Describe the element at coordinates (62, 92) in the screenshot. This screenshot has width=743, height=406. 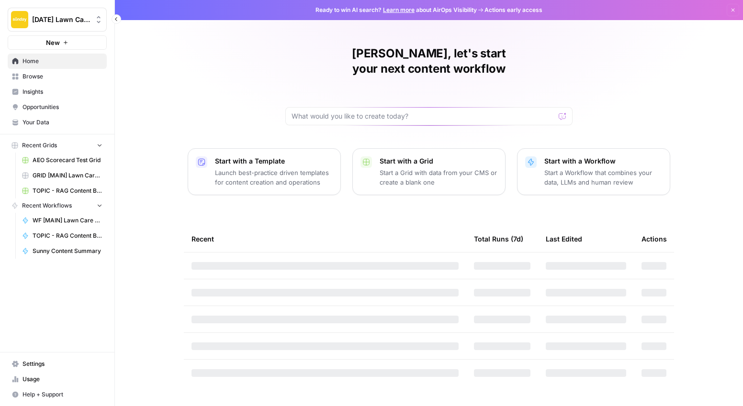
I see `span: Insights` at that location.